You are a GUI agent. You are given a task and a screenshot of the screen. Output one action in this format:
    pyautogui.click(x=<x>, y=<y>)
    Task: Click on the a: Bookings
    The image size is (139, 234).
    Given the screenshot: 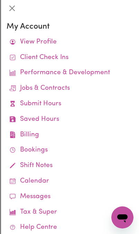 What is the action you would take?
    pyautogui.click(x=70, y=150)
    